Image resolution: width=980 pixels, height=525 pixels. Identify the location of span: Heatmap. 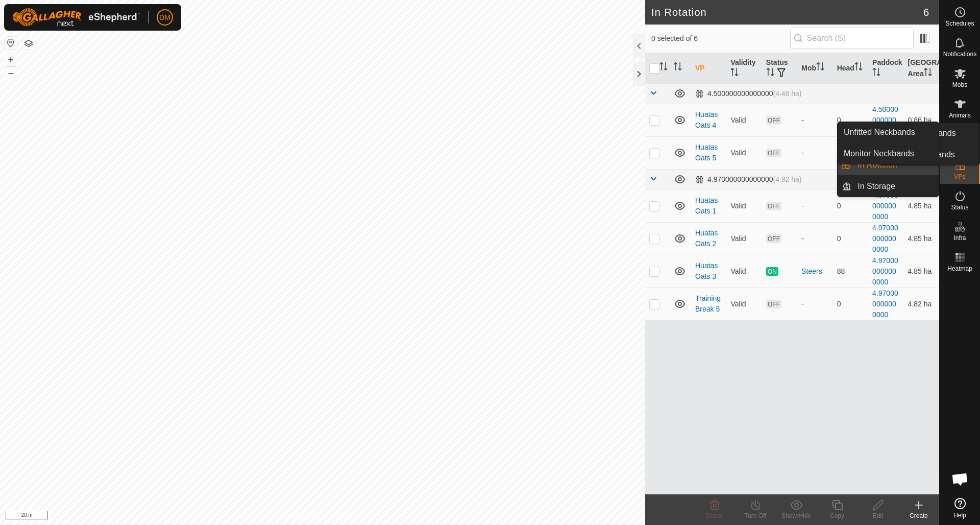
(960, 269).